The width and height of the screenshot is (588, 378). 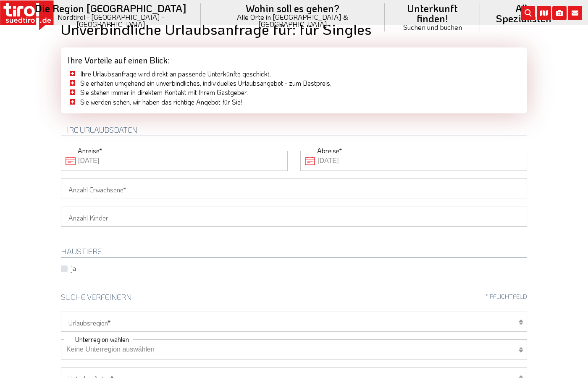 What do you see at coordinates (432, 27) in the screenshot?
I see `small: Suchen und buchen` at bounding box center [432, 27].